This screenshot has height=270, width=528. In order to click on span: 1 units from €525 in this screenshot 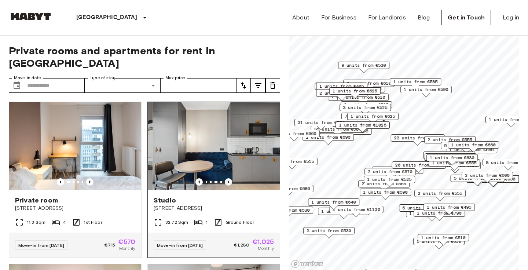, I will do `click(389, 179)`.